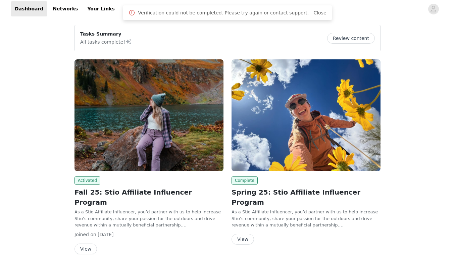  I want to click on p: Tasks Summary, so click(106, 34).